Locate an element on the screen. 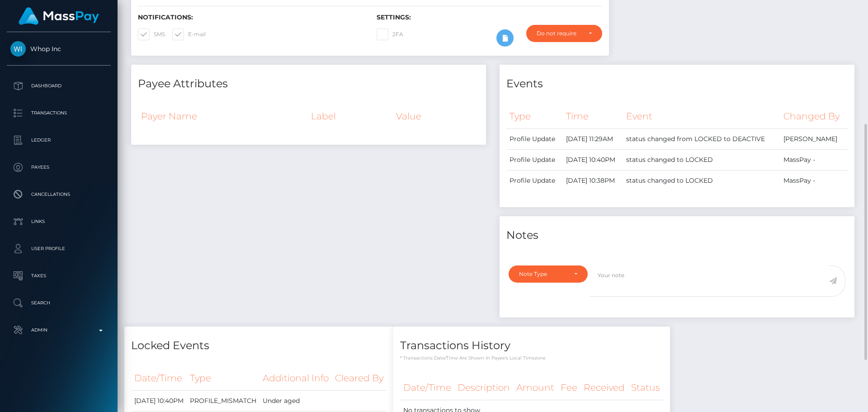  a: User Profile is located at coordinates (59, 248).